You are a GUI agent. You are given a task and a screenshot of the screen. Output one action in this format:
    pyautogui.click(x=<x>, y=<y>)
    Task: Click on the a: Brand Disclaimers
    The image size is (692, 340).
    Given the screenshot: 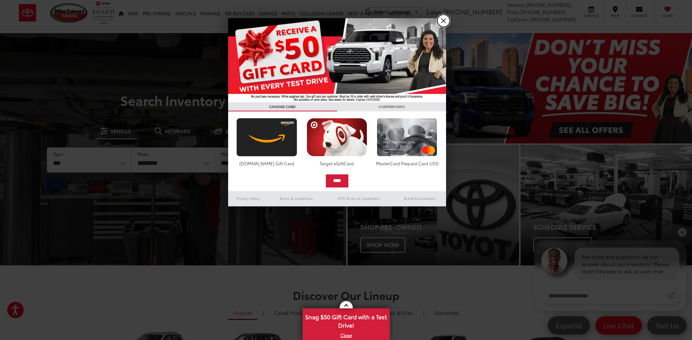 What is the action you would take?
    pyautogui.click(x=420, y=198)
    